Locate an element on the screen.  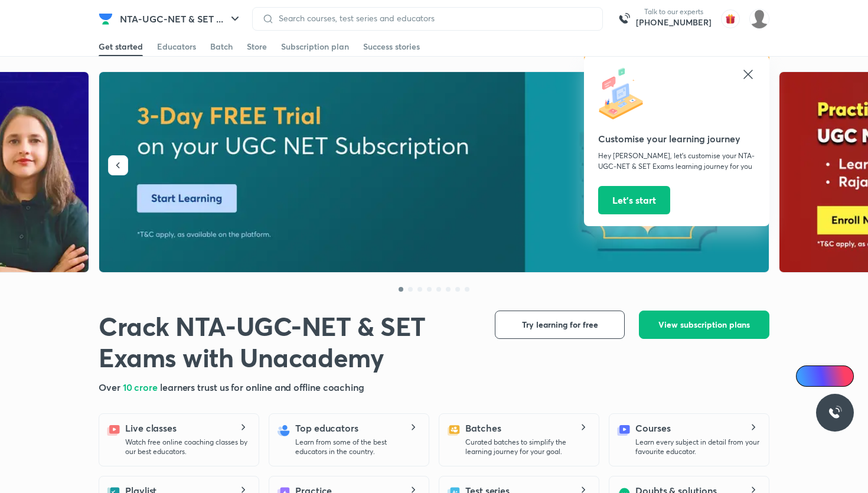
img: call-us is located at coordinates (624, 19).